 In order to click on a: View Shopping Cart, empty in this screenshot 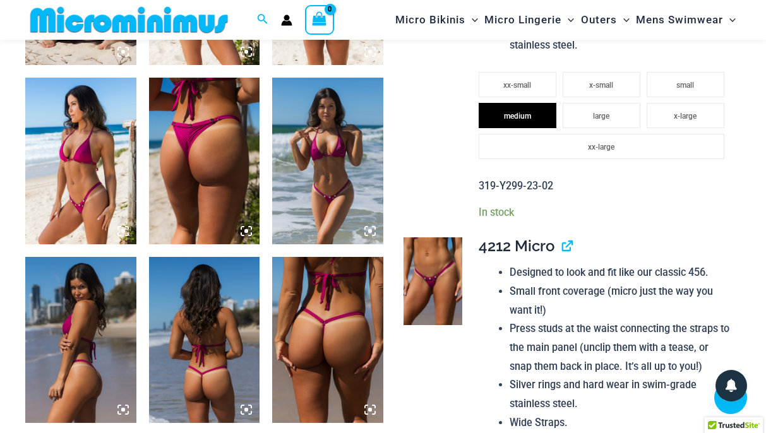, I will do `click(320, 20)`.